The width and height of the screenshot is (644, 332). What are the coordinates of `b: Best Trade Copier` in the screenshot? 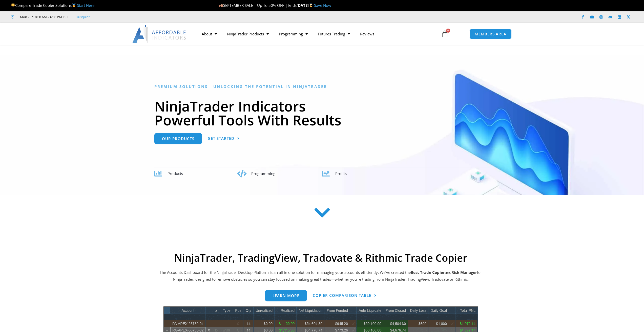 It's located at (428, 272).